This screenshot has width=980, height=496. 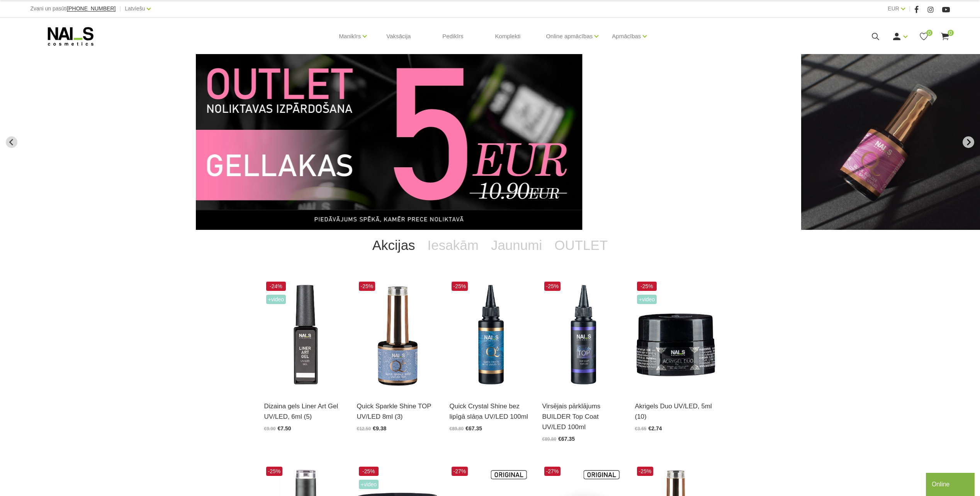 I want to click on a: Pedikīrs, so click(x=453, y=36).